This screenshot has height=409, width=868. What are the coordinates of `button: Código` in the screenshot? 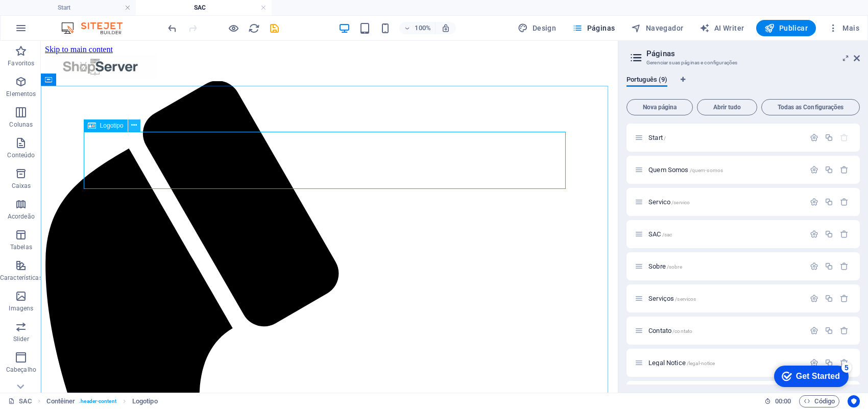 It's located at (819, 402).